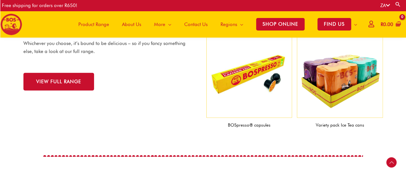 The image size is (406, 177). Describe the element at coordinates (386, 24) in the screenshot. I see `bdi: 0.00` at that location.